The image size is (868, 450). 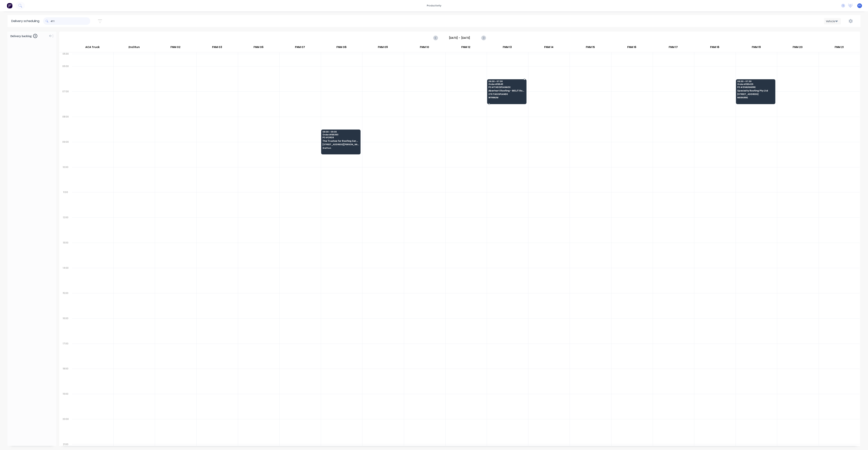 What do you see at coordinates (341, 135) in the screenshot?
I see `span: Order # 195393` at bounding box center [341, 135].